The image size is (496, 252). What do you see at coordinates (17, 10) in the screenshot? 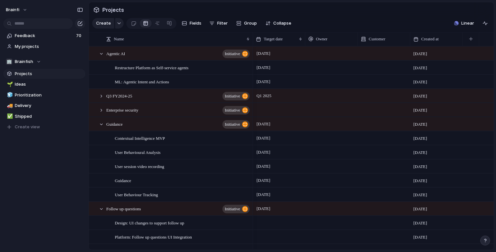
I see `button: brainfi` at bounding box center [17, 10].